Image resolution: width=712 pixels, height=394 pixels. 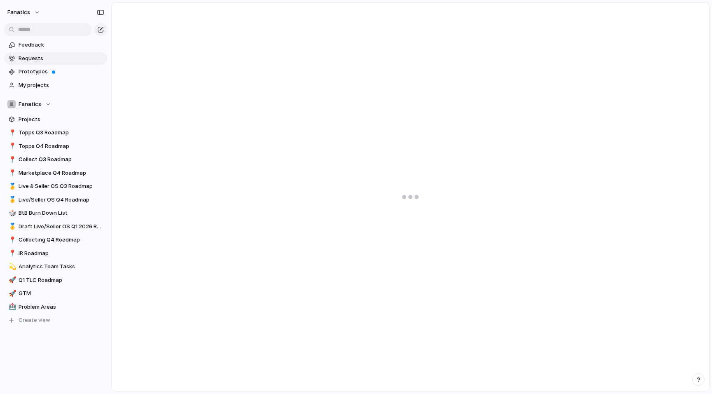 I want to click on span: Live & Seller OS Q3 Roadmap, so click(x=61, y=186).